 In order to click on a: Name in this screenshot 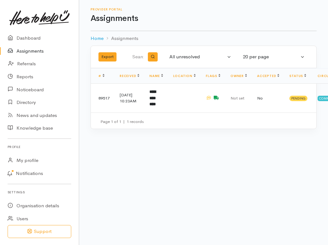, I will do `click(156, 76)`.